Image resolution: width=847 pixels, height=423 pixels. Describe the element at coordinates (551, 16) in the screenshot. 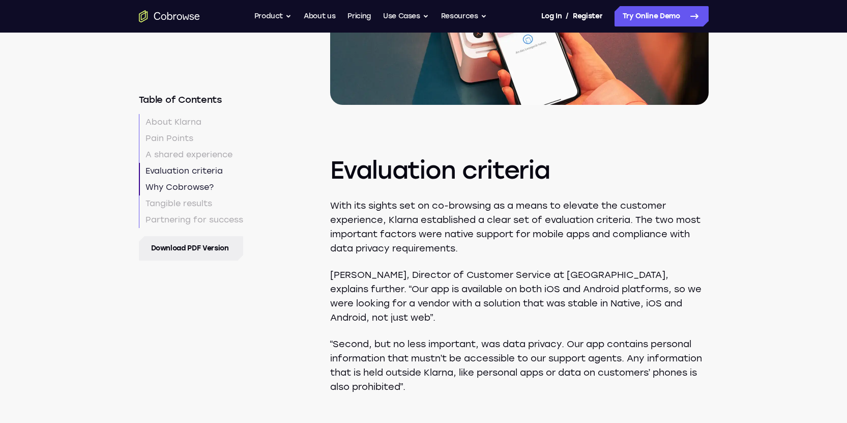

I see `a: Log In` at that location.